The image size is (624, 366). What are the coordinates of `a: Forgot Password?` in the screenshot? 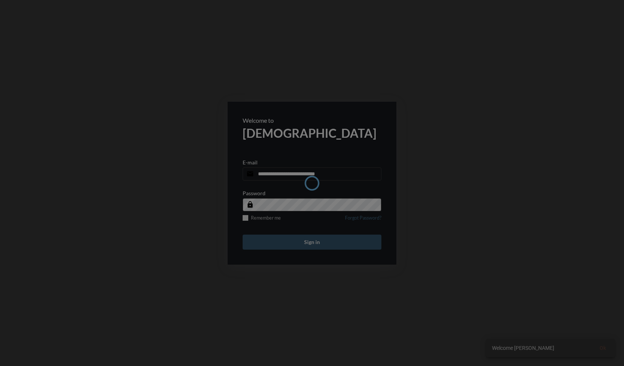 It's located at (363, 220).